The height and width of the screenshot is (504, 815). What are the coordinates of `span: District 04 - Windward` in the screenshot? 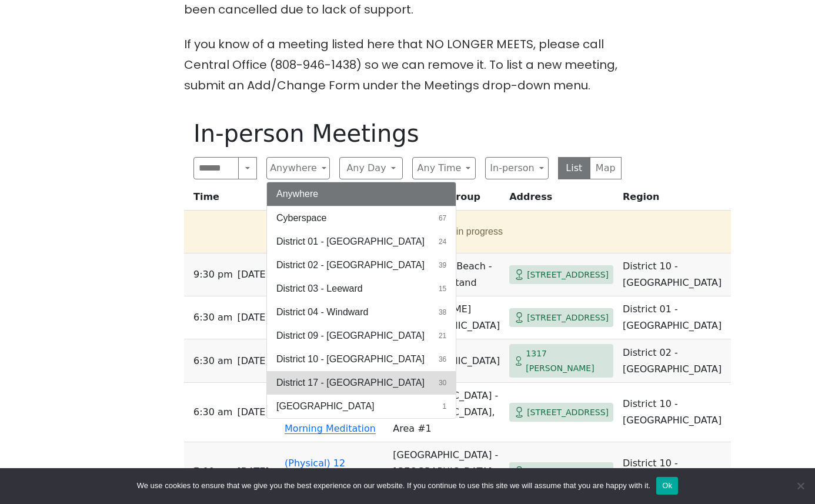 It's located at (323, 312).